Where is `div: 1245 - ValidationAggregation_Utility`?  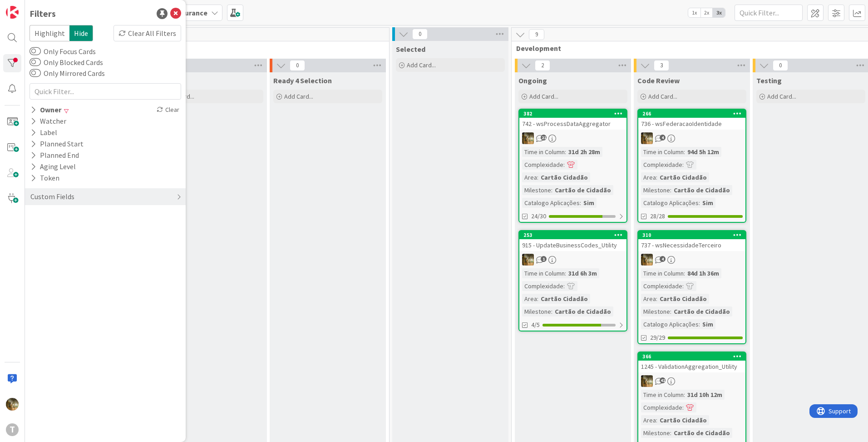 div: 1245 - ValidationAggregation_Utility is located at coordinates (692, 366).